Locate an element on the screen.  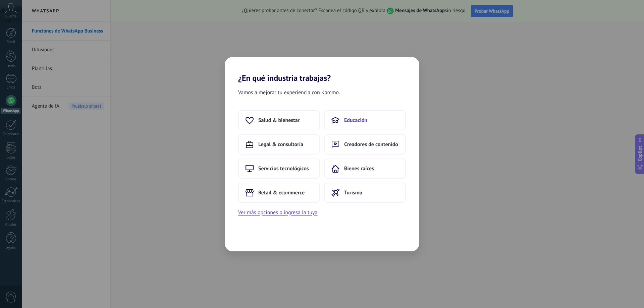
span: Creadores de contenido is located at coordinates (371, 144).